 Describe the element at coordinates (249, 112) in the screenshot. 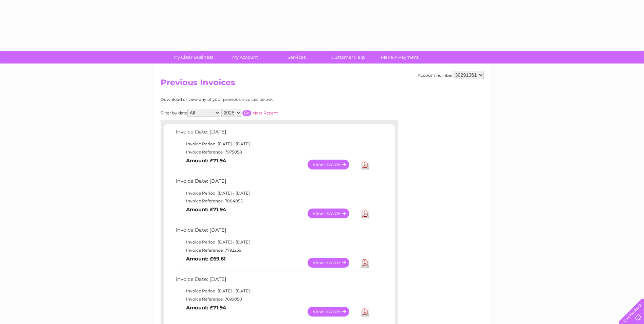

I see `div: Filter by date` at that location.